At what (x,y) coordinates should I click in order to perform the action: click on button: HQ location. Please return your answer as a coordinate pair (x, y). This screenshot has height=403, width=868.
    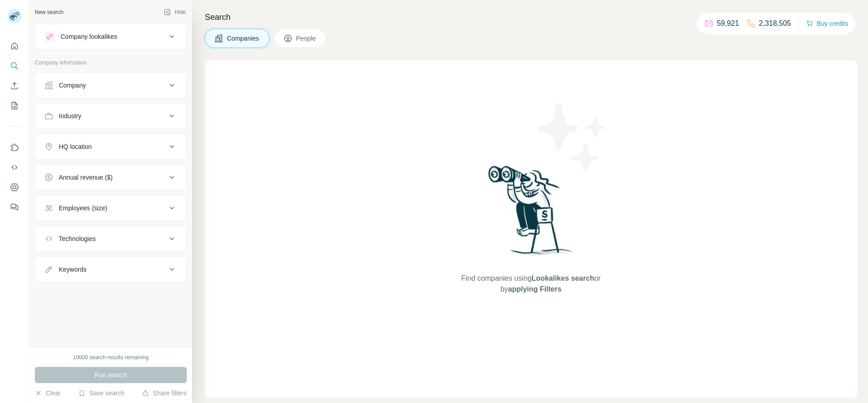
    Looking at the image, I should click on (111, 147).